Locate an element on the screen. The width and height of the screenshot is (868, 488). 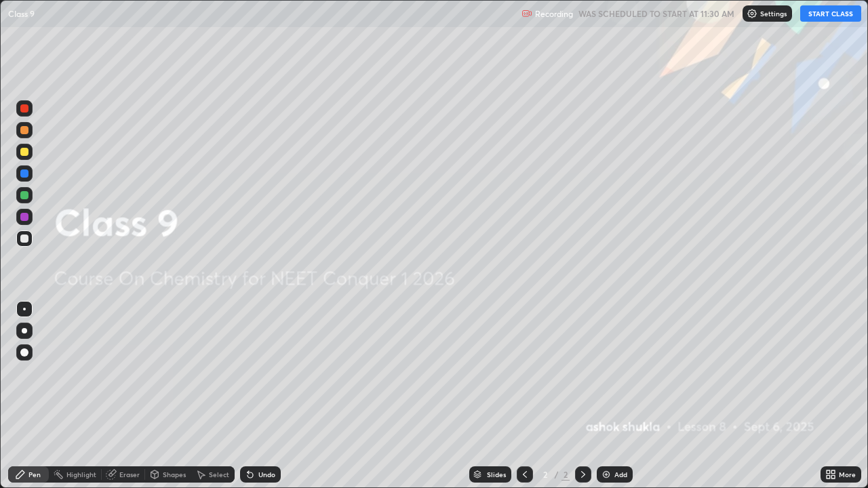
div: More is located at coordinates (847, 474).